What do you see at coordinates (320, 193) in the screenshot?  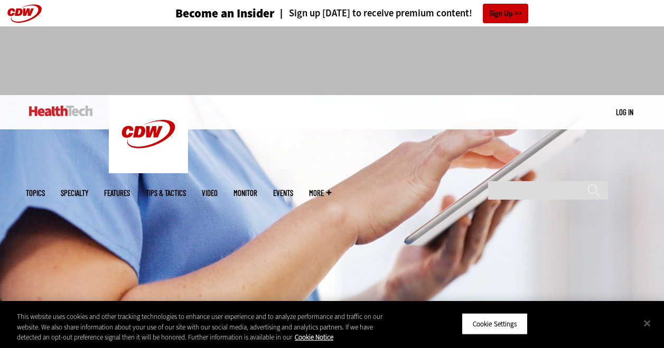 I see `span: More` at bounding box center [320, 193].